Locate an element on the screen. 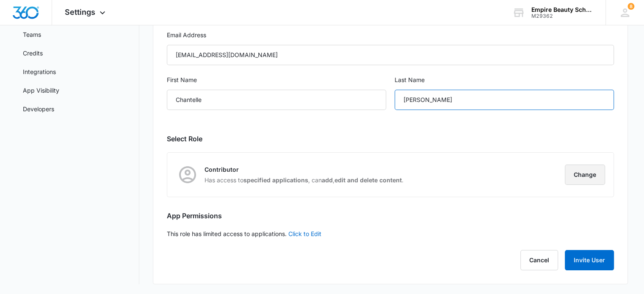 Image resolution: width=644 pixels, height=294 pixels. a: Click to Edit is located at coordinates (305, 234).